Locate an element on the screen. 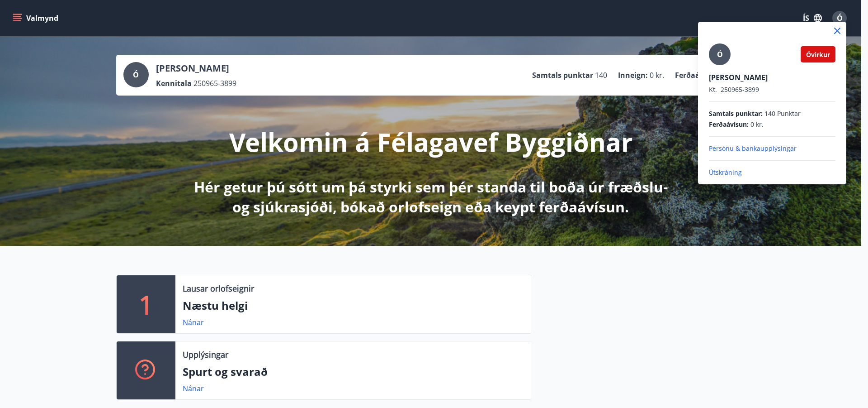 Image resolution: width=868 pixels, height=408 pixels. p: Persónu & bankaupplýsingar is located at coordinates (773, 149).